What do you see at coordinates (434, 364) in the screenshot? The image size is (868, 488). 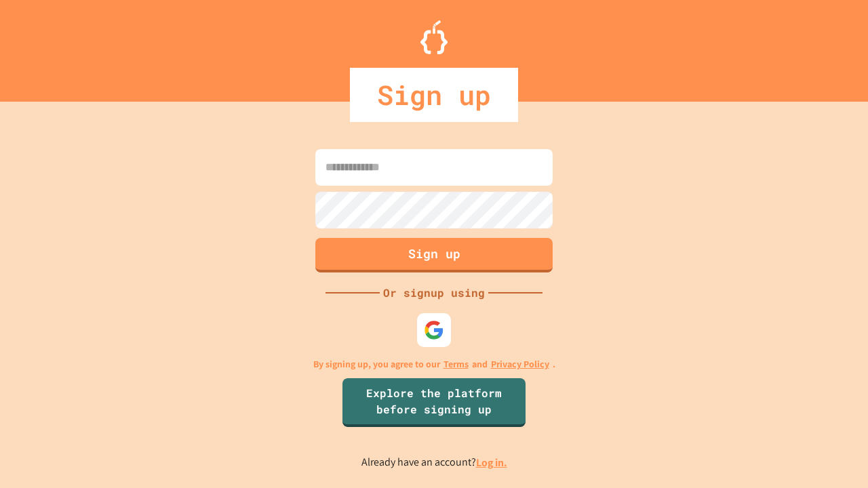 I see `p: By signing up, you agree to our and .` at bounding box center [434, 364].